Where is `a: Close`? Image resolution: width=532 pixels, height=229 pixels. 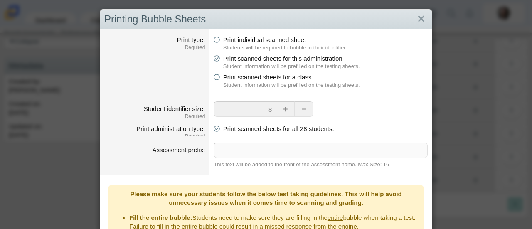
a: Close is located at coordinates (421, 19).